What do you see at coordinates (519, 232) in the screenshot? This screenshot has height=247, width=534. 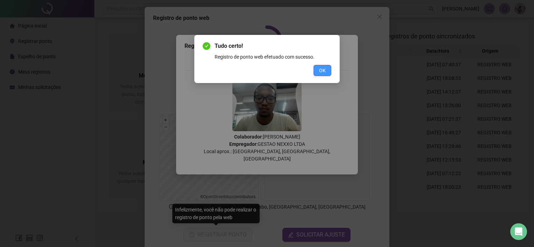 I see `div: Open Intercom Messenger` at bounding box center [519, 232].